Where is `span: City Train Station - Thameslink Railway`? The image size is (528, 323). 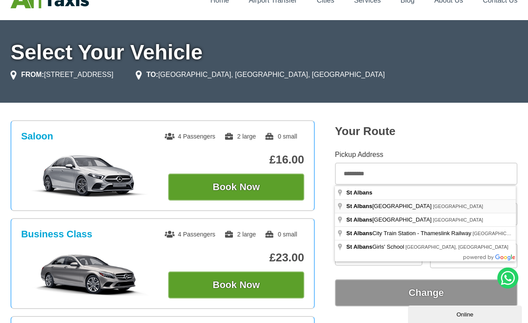 span: City Train Station - Thameslink Railway is located at coordinates (409, 233).